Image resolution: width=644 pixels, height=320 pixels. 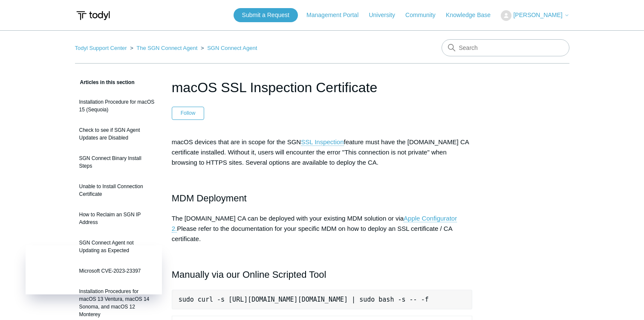 What do you see at coordinates (425, 15) in the screenshot?
I see `a: Community` at bounding box center [425, 15].